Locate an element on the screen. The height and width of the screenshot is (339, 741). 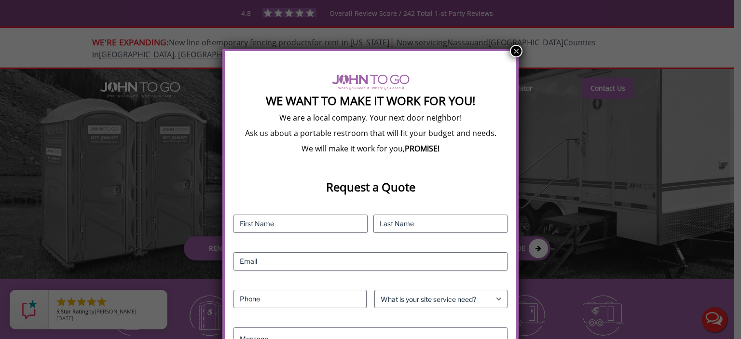
img: logo of viptogo is located at coordinates (370, 82).